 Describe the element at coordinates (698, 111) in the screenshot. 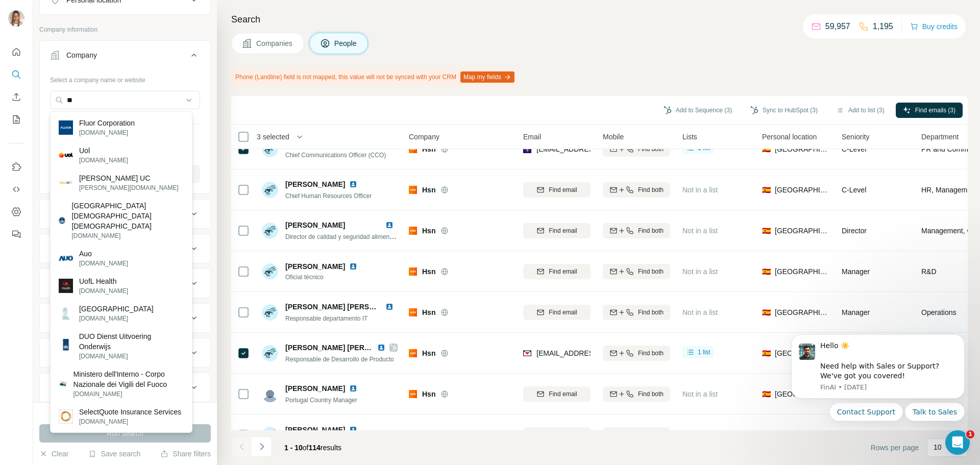

I see `button: Add to Sequence (3)` at that location.